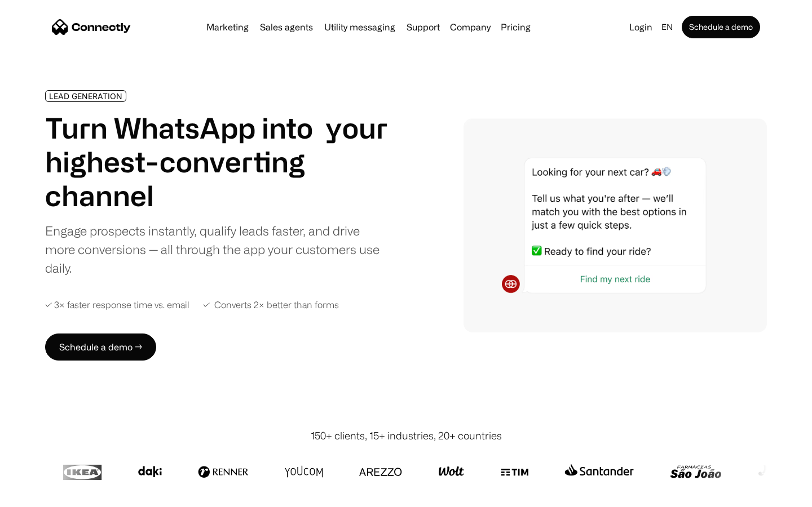 The width and height of the screenshot is (812, 507). I want to click on div: LEAD GENERATION, so click(86, 96).